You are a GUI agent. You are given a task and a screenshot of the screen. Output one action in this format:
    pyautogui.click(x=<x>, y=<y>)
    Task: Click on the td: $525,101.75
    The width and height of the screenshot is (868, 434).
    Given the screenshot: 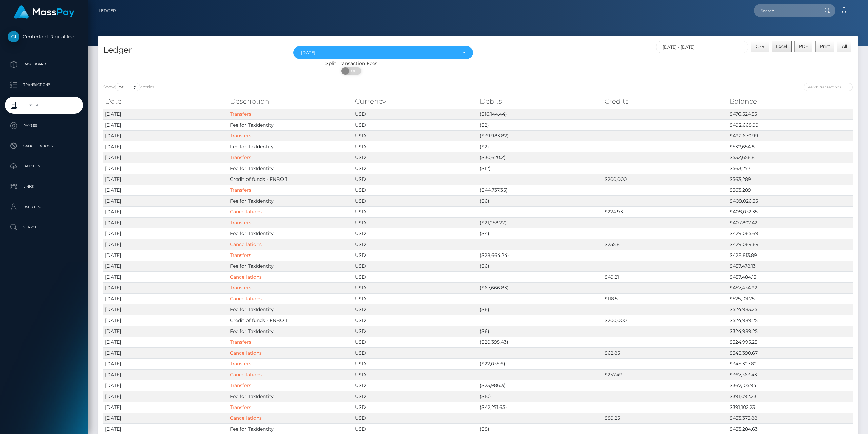 What is the action you would take?
    pyautogui.click(x=790, y=299)
    